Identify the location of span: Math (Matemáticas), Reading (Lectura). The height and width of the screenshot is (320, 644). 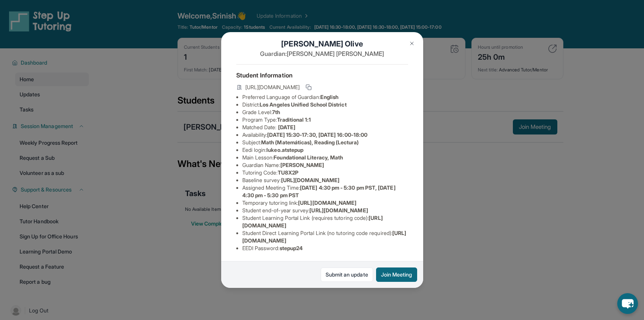
(310, 142).